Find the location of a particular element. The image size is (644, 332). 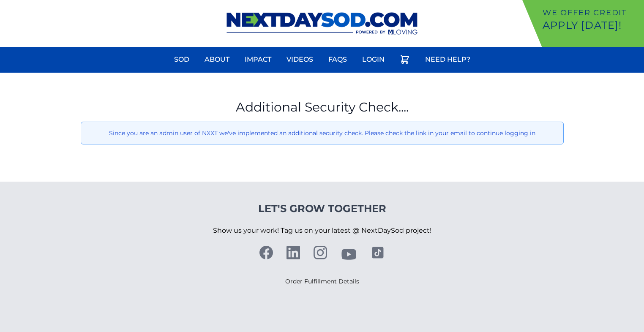

p: Show us your work! Tag us on your latest @ NextDaySod project! is located at coordinates (322, 230).